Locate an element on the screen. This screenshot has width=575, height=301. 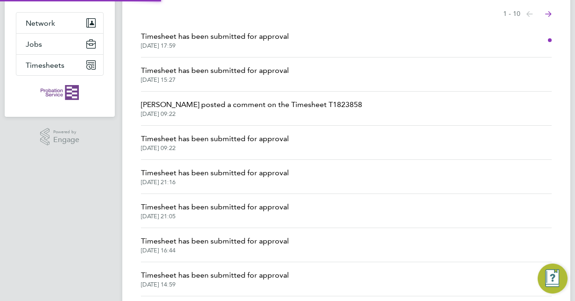
span: Jobs is located at coordinates (34, 44).